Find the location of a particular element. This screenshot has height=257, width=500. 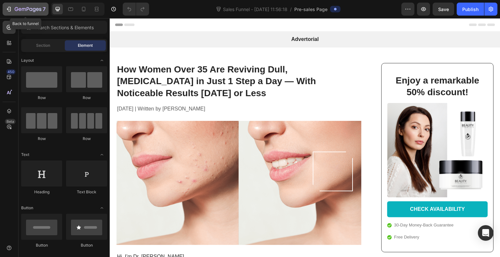

span: Pre-sales Page is located at coordinates (311, 9).